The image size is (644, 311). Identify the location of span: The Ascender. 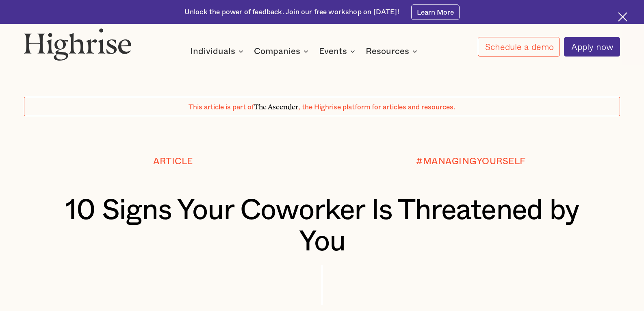
(276, 105).